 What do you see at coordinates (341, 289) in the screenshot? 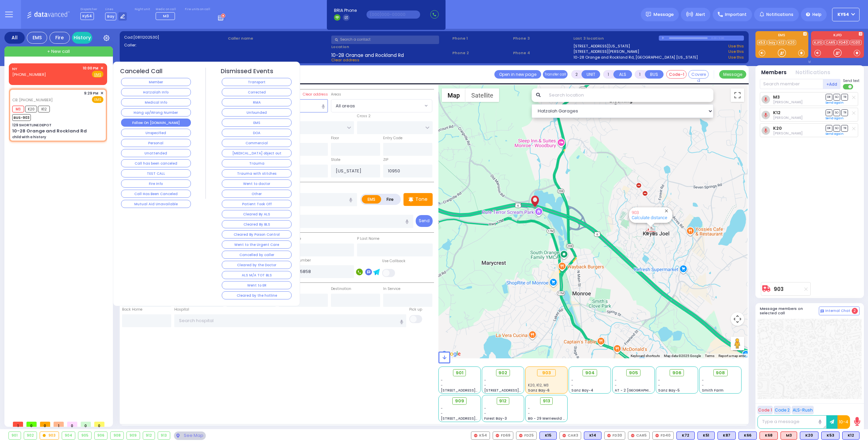
I see `label: Destination` at bounding box center [341, 289].